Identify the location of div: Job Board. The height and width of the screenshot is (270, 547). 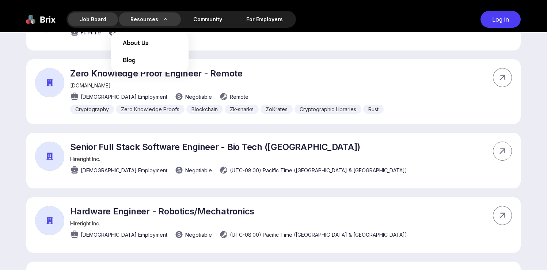
(93, 19).